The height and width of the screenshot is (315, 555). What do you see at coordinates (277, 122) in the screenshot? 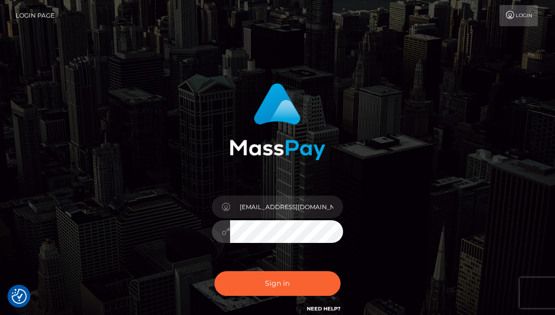
I see `img: MassPay Login` at bounding box center [277, 122].